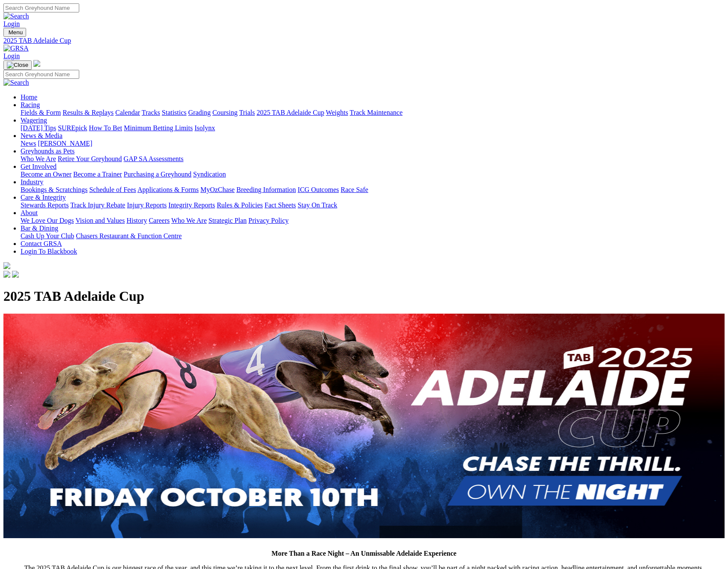 This screenshot has height=569, width=728. Describe the element at coordinates (39, 228) in the screenshot. I see `a: Bar & Dining` at that location.